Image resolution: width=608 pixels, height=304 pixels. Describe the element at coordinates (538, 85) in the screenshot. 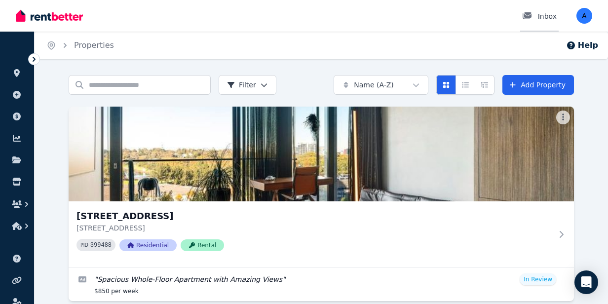

I see `a: Add Property` at that location.